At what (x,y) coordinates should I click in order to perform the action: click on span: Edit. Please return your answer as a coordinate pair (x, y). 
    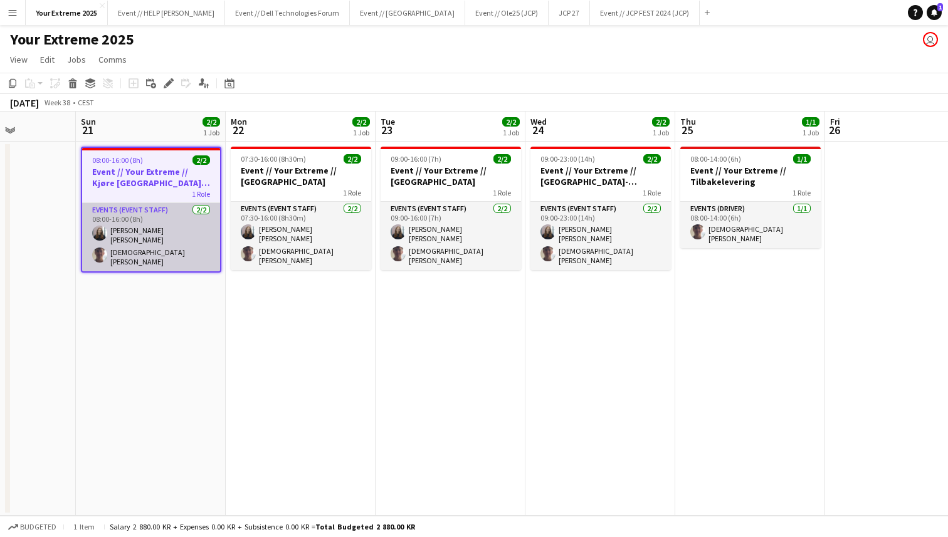
    Looking at the image, I should click on (47, 60).